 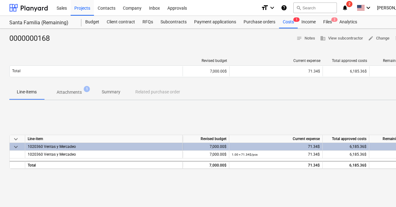 What do you see at coordinates (348, 22) in the screenshot?
I see `div: Analytics` at bounding box center [348, 22].